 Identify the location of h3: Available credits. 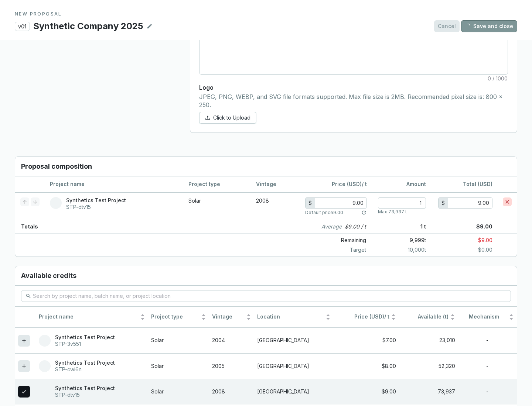
(266, 275).